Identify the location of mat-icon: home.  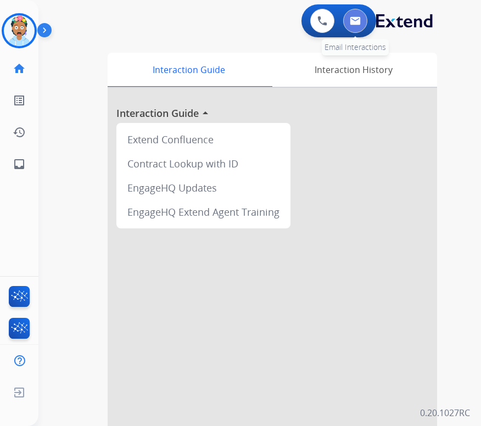
(19, 69).